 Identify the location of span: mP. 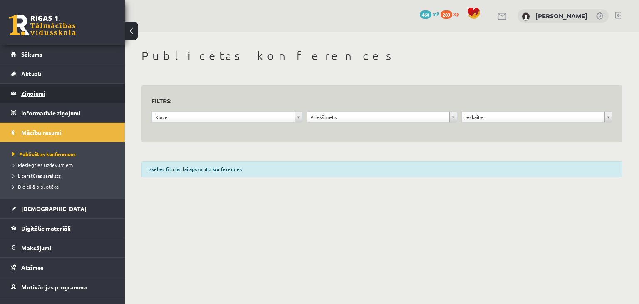
(436, 14).